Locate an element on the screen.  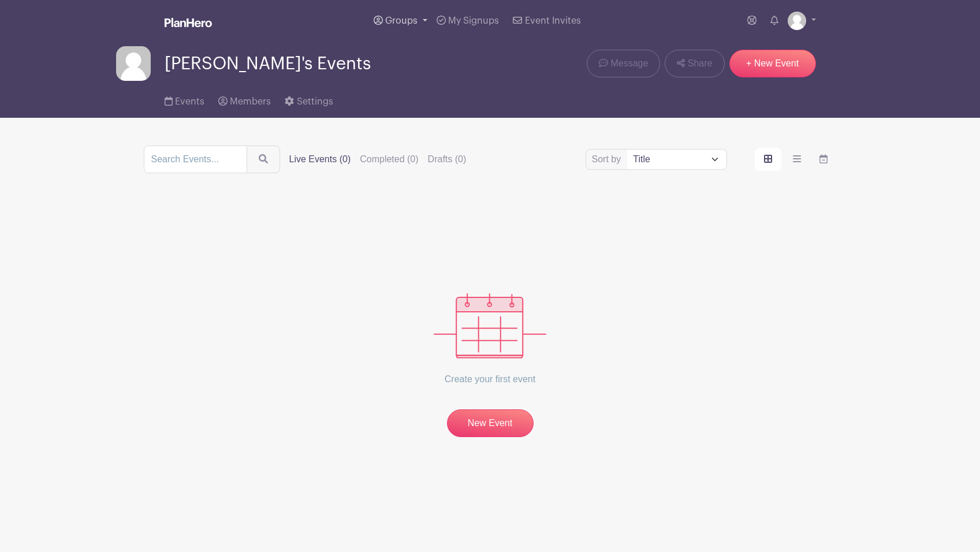
label: Sort by is located at coordinates (608, 159).